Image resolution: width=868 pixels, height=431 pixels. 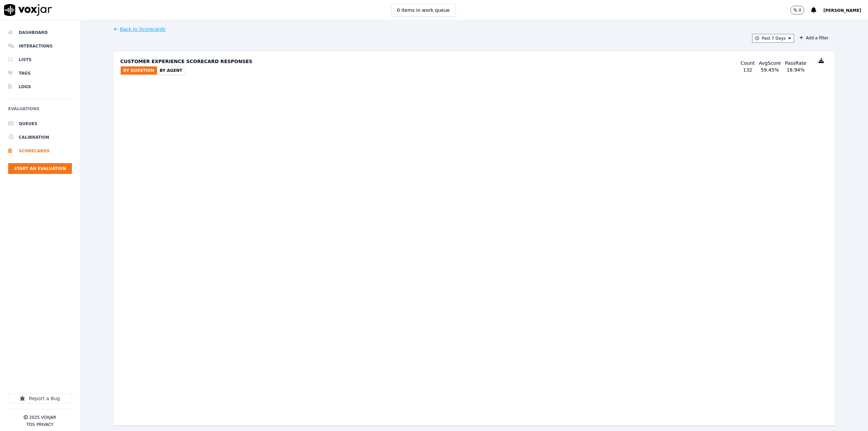 I want to click on li: Interactions, so click(x=40, y=46).